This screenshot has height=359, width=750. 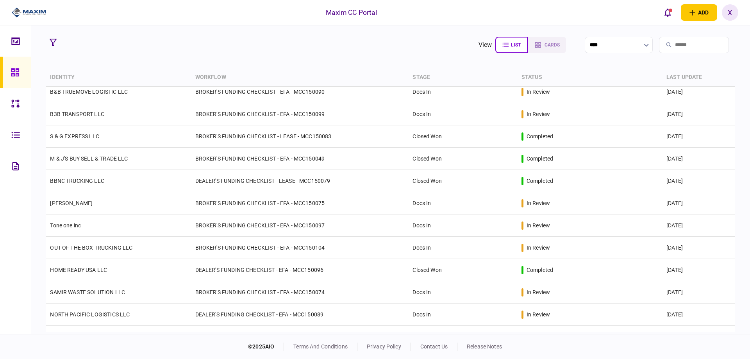 What do you see at coordinates (300, 248) in the screenshot?
I see `td: BROKER'S FUNDING CHECKLIST - EFA - MCC150104` at bounding box center [300, 248].